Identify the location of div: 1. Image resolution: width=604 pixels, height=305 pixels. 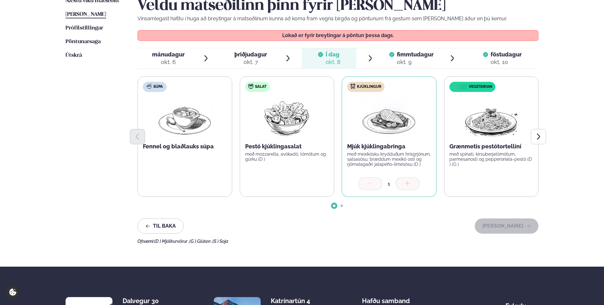
(389, 183).